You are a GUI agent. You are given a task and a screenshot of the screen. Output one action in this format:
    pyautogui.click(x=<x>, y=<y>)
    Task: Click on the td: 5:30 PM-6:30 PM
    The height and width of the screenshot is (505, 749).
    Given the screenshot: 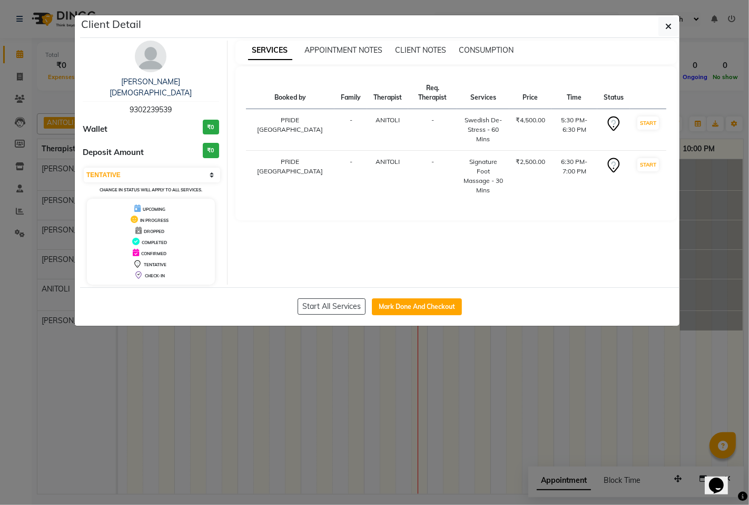 What is the action you would take?
    pyautogui.click(x=574, y=130)
    